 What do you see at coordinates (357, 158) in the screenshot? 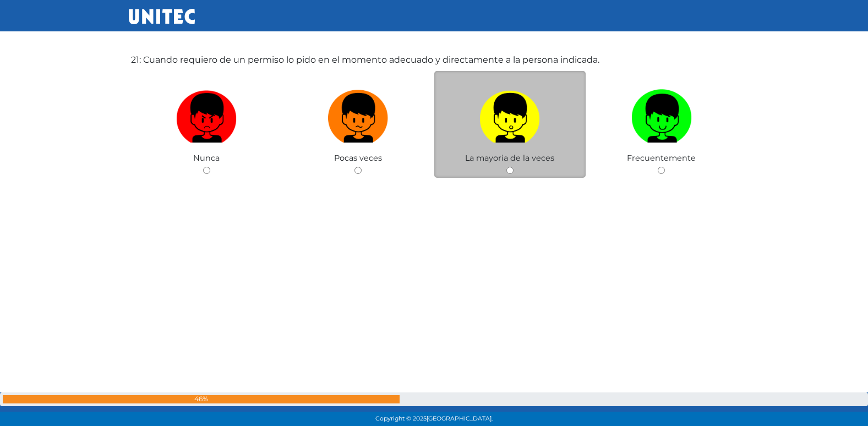
I see `span: Pocas veces` at bounding box center [357, 158].